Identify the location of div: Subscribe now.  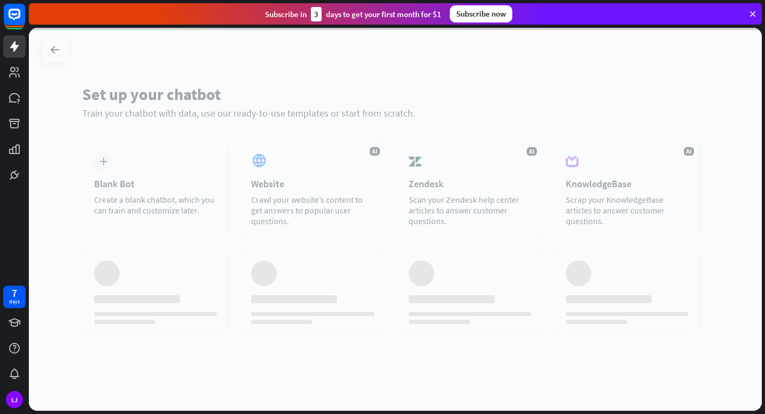
(481, 14).